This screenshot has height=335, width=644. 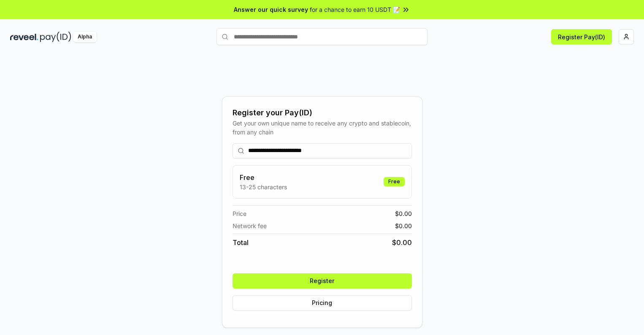 I want to click on span: Price, so click(x=239, y=214).